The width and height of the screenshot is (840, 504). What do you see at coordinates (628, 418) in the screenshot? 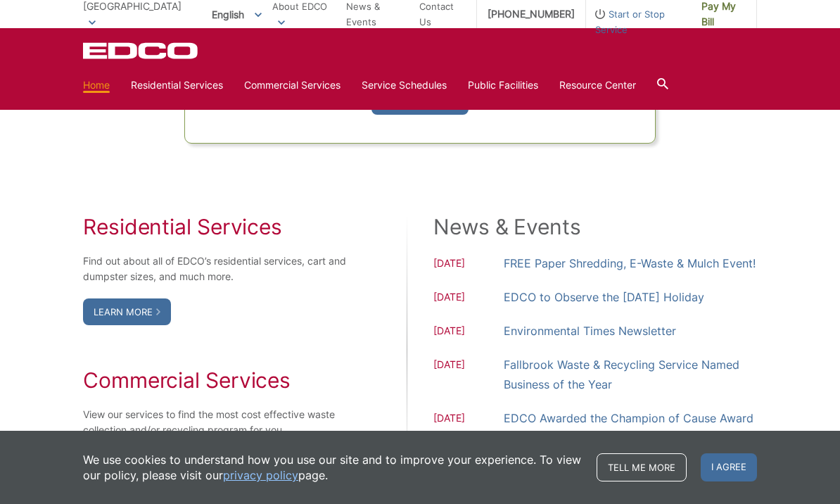
I see `a: EDCO Awarded the Champion of Cause Award` at bounding box center [628, 418].